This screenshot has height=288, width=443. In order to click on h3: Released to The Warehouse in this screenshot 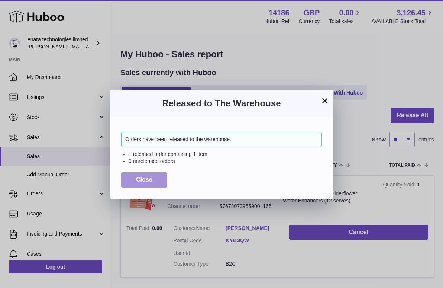, I will do `click(222, 103)`.